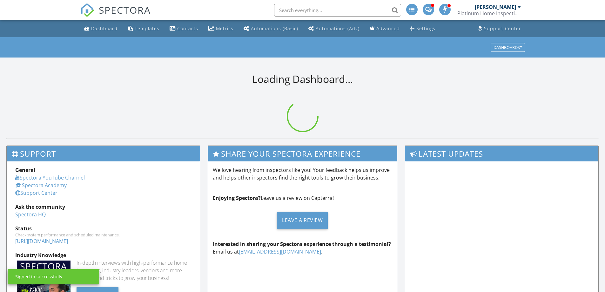 This screenshot has width=605, height=292. I want to click on h3: Share Your Spectora Experience, so click(302, 153).